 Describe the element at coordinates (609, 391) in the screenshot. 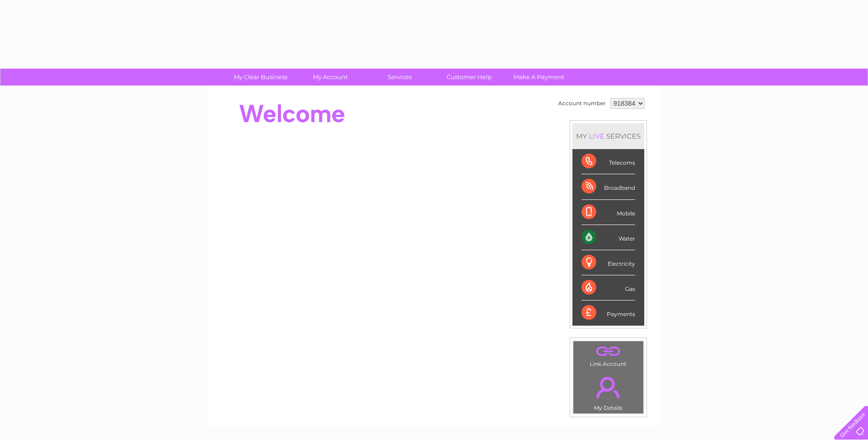

I see `td: My Details` at that location.